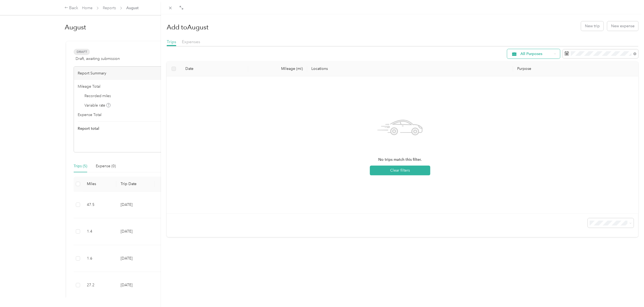 This screenshot has width=644, height=307. Describe the element at coordinates (172, 41) in the screenshot. I see `span: Trips` at that location.